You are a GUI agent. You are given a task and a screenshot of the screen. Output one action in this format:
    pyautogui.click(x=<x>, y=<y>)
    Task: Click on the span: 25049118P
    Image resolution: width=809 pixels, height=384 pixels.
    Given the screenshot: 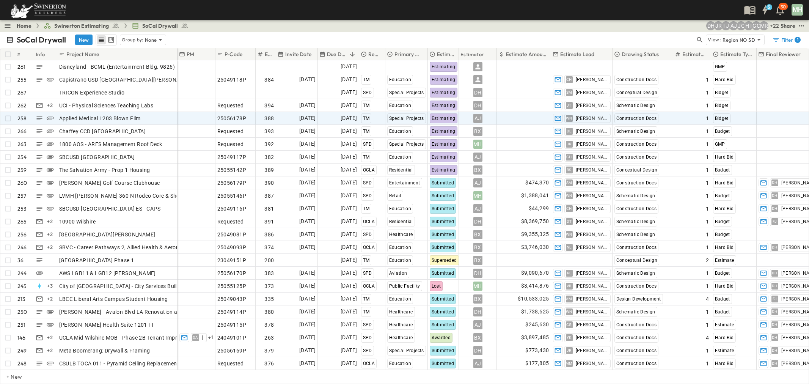 What is the action you would take?
    pyautogui.click(x=232, y=80)
    